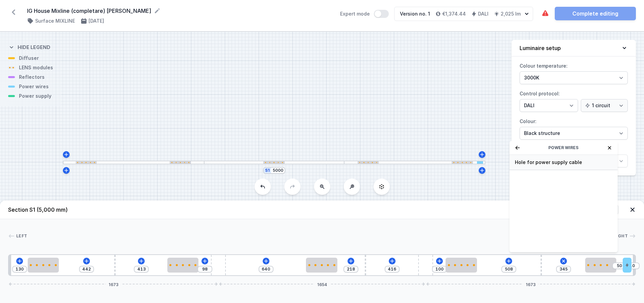 The height and width of the screenshot is (303, 644). Describe the element at coordinates (574, 73) in the screenshot. I see `label: Colour temperature:` at that location.